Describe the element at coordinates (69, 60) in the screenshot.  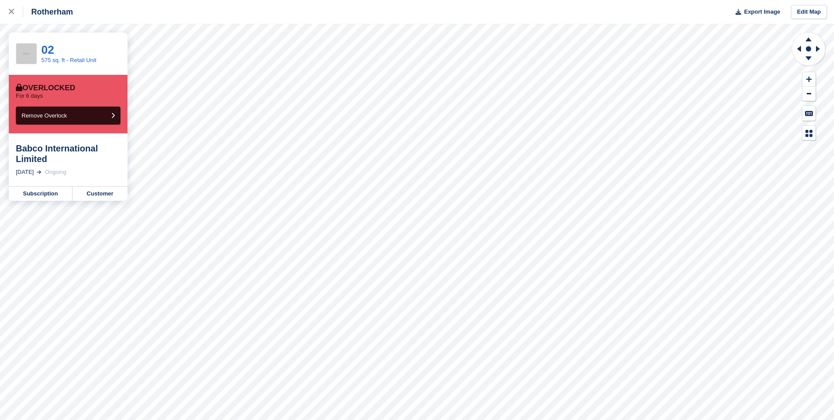
I see `a: 575 sq. ft - Retail Unit` at that location.